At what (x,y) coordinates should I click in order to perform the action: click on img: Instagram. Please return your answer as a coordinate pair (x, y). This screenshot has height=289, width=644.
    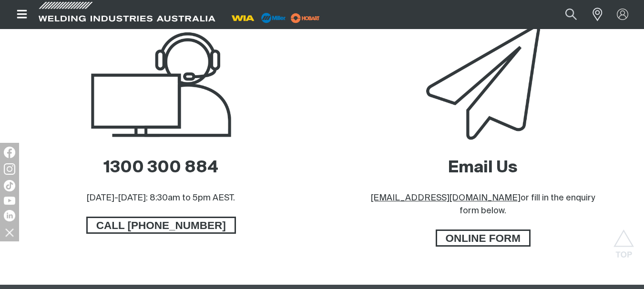
    Looking at the image, I should click on (9, 169).